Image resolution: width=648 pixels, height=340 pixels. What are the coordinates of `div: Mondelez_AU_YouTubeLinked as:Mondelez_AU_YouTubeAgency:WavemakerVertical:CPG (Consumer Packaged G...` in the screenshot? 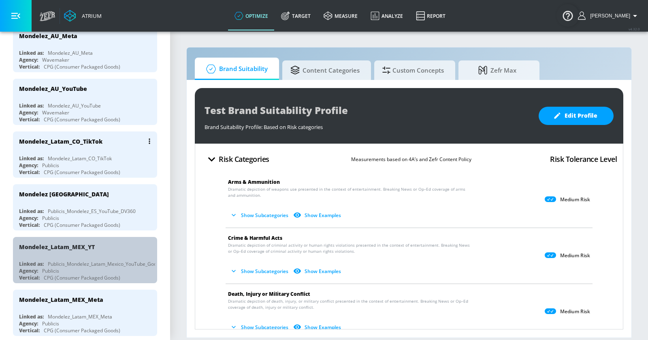 It's located at (85, 102).